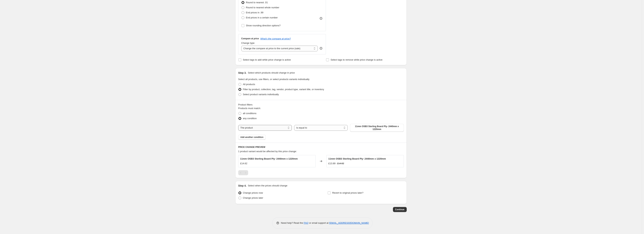 The width and height of the screenshot is (644, 234). Describe the element at coordinates (276, 39) in the screenshot. I see `i: What's the compare at price?` at that location.